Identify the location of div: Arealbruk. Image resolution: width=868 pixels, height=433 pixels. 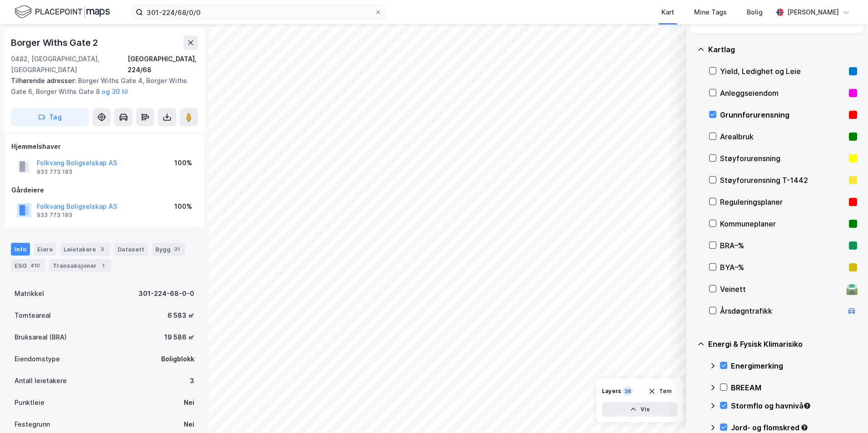
(782, 137).